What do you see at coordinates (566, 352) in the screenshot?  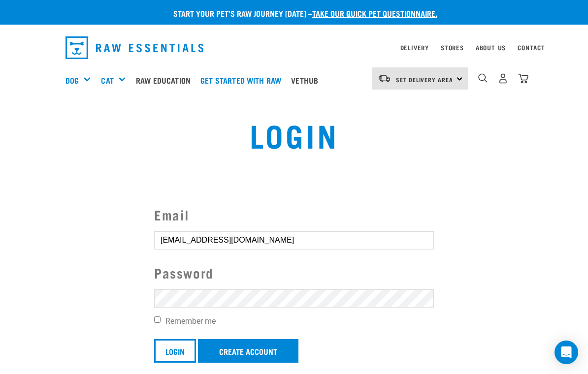 I see `div: Open Intercom Messenger` at bounding box center [566, 352].